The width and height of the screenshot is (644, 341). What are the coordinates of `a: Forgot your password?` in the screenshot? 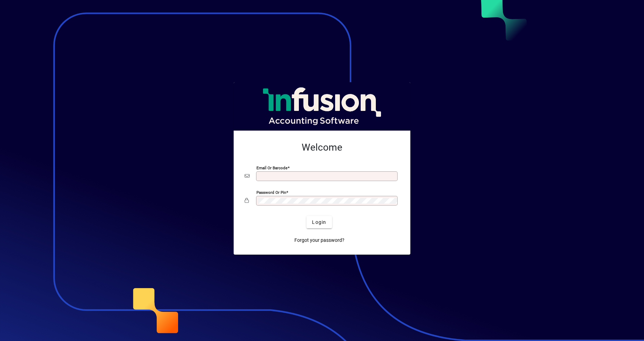 It's located at (320, 240).